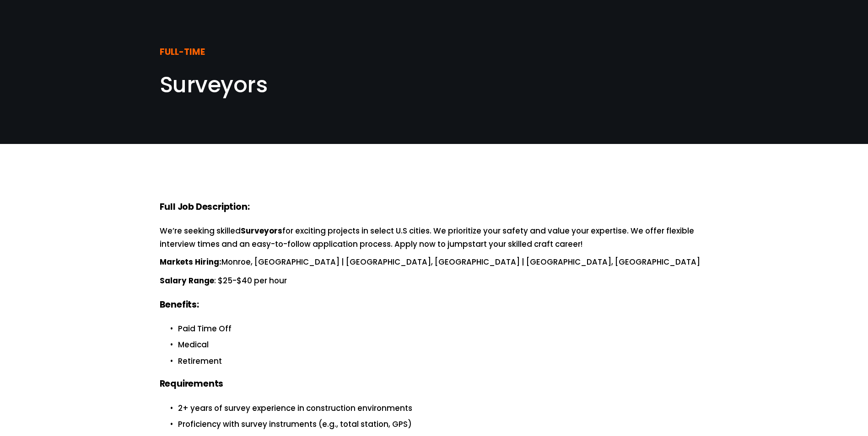  I want to click on strong: Markets Hiring:, so click(190, 262).